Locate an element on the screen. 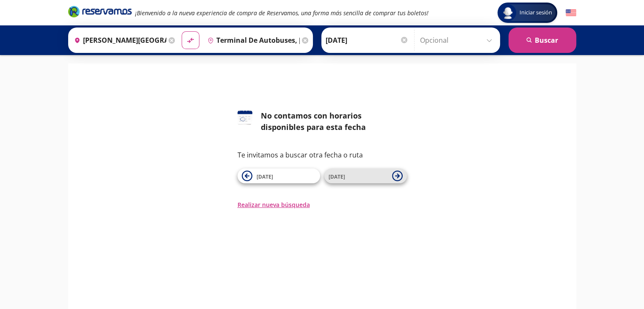 This screenshot has height=309, width=644. input: Buscar Destino is located at coordinates (252, 40).